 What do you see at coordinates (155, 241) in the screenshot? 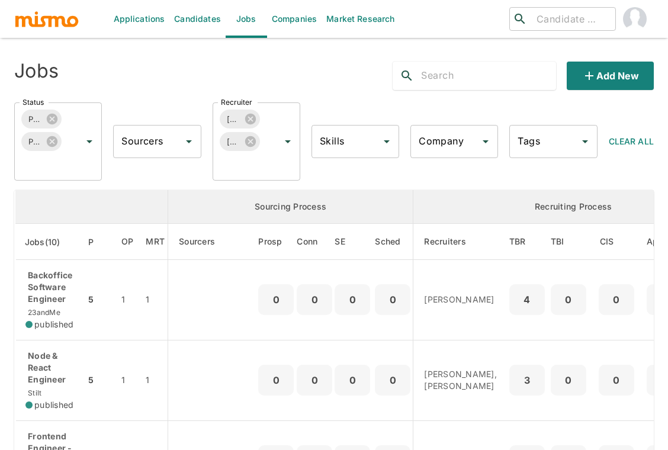
I see `th: Market Research Total` at bounding box center [155, 241].